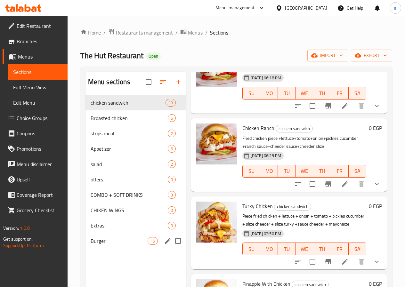 This screenshot has height=287, width=405. What do you see at coordinates (148, 82) in the screenshot?
I see `span: Select all sections` at bounding box center [148, 82].